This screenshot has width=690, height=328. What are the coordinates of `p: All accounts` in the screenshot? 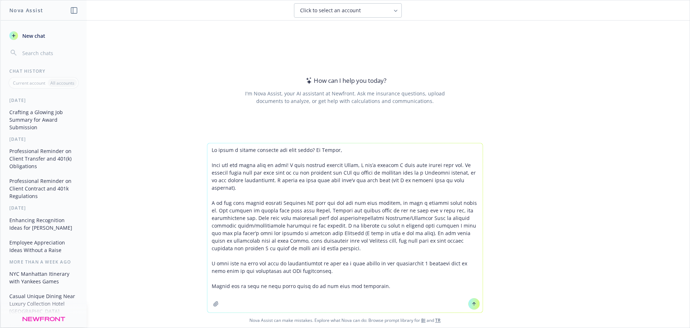 It's located at (62, 83).